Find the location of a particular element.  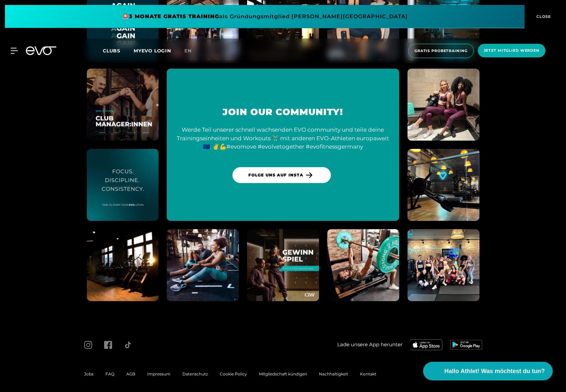

a: Clubs is located at coordinates (118, 50).